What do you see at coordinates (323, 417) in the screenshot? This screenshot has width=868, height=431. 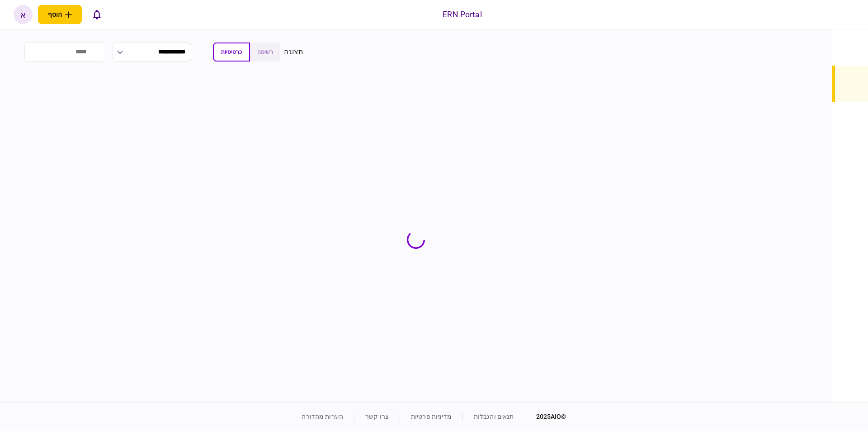 I see `a: הערות מהדורה` at bounding box center [323, 417].